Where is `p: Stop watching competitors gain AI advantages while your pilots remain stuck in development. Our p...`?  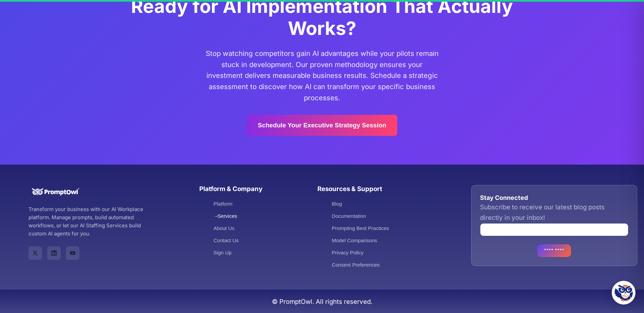 p: Stop watching competitors gain AI advantages while your pilots remain stuck in development. Our p... is located at coordinates (322, 76).